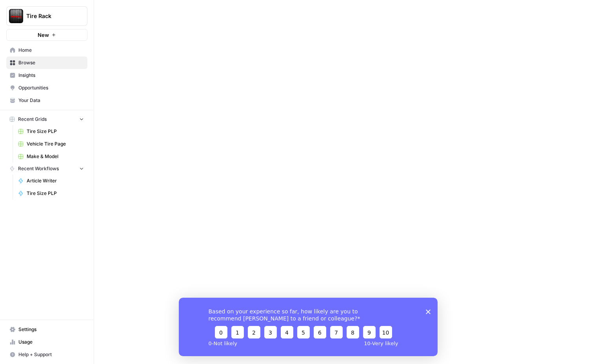 This screenshot has height=364, width=616. Describe the element at coordinates (183, 45) in the screenshot. I see `div: 10 - Very likely` at that location.